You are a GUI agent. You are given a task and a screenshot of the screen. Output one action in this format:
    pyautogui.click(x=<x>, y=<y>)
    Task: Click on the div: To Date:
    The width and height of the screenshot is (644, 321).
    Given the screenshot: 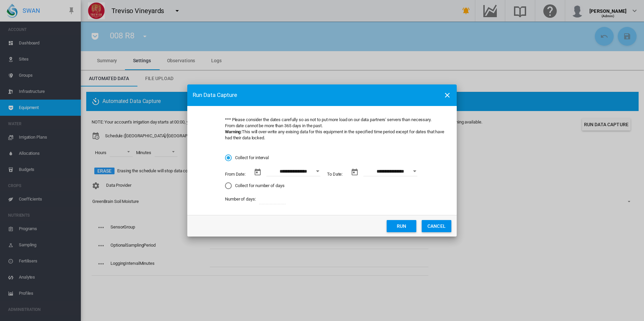 What is the action you would take?
    pyautogui.click(x=335, y=174)
    